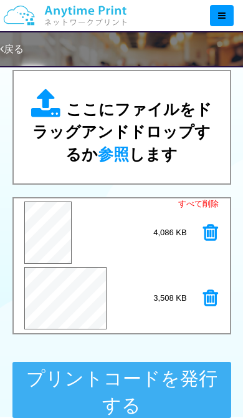  I want to click on button: プリントコードを発行する, so click(122, 390).